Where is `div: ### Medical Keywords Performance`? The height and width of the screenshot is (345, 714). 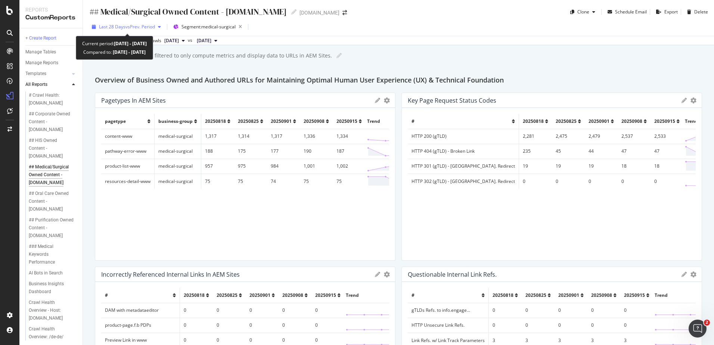
div: ### Medical Keywords Performance is located at coordinates (51, 254).